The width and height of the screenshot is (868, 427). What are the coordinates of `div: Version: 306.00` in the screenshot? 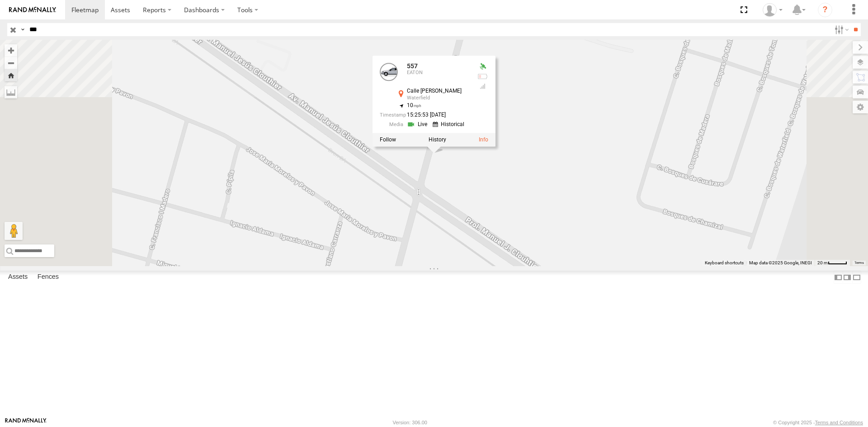 It's located at (410, 423).